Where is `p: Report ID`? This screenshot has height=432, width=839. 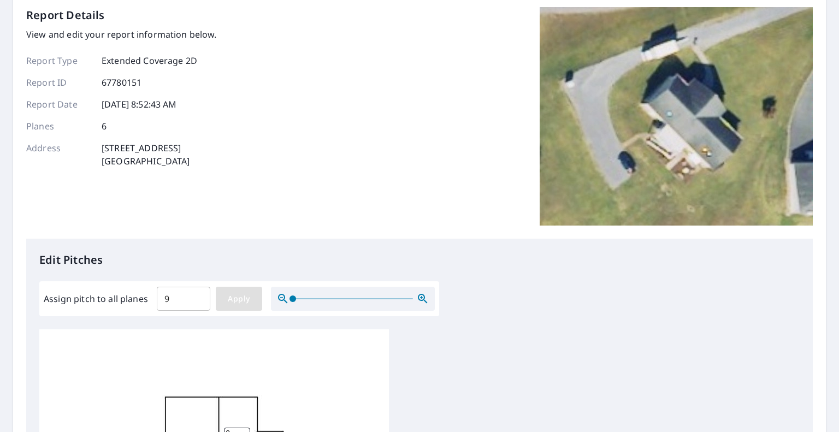 p: Report ID is located at coordinates (59, 83).